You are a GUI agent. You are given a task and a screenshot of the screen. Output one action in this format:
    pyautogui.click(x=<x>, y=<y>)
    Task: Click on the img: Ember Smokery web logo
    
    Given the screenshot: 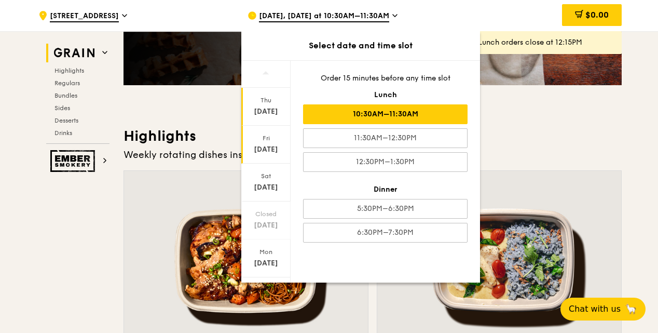 What is the action you would take?
    pyautogui.click(x=74, y=161)
    